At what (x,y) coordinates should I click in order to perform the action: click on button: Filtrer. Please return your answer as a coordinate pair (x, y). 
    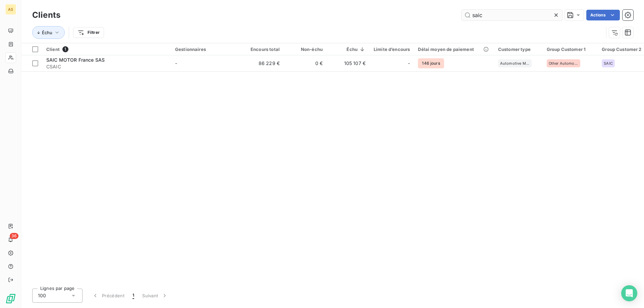
    Looking at the image, I should click on (89, 33).